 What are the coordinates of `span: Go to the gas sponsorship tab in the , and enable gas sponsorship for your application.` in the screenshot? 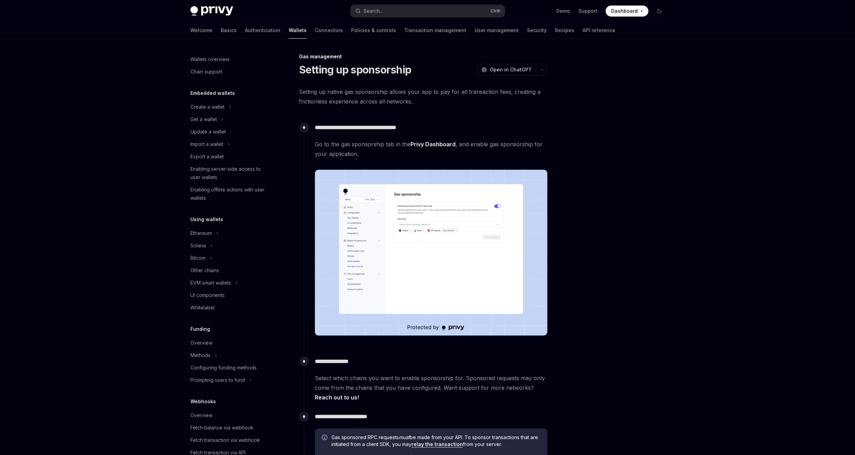 It's located at (431, 149).